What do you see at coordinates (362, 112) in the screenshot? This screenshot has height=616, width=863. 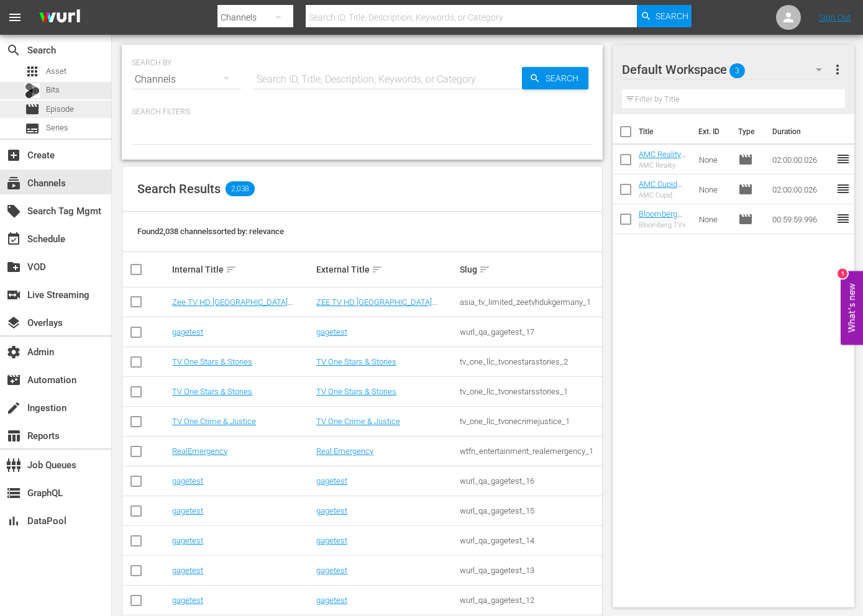 I see `p: Search Filters:` at bounding box center [362, 112].